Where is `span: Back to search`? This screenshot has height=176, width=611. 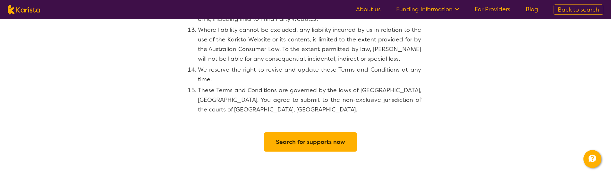 span: Back to search is located at coordinates (578, 10).